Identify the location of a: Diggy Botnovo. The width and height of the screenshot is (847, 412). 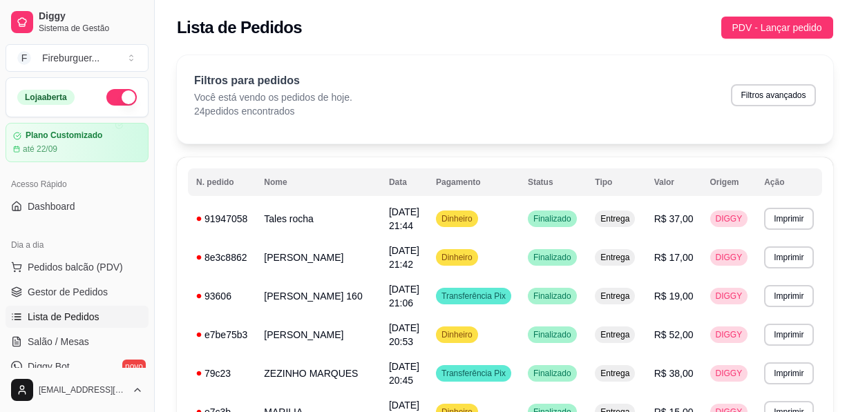
(77, 367).